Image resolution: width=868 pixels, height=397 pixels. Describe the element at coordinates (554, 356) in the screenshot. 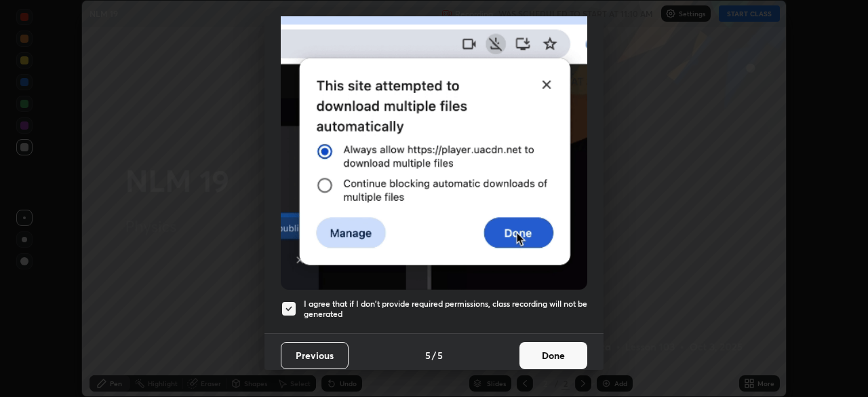

I see `button: Done` at that location.